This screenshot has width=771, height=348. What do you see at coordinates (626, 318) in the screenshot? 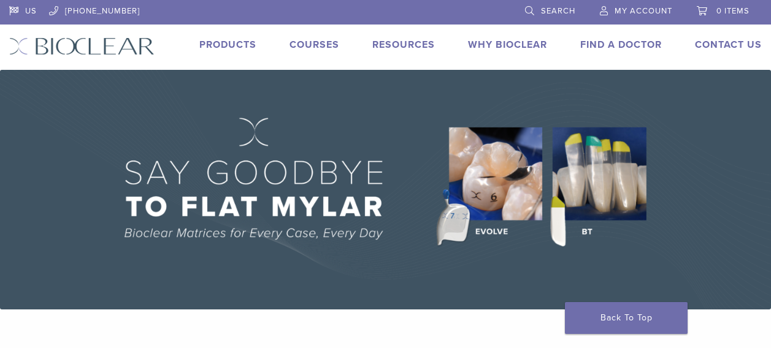
I see `a: Back To Top` at bounding box center [626, 318].